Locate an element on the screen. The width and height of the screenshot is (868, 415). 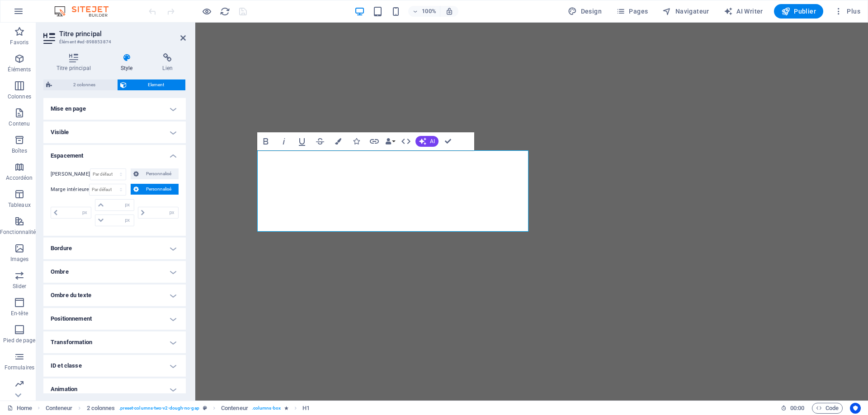
nav: breadcrumb is located at coordinates (178, 408).